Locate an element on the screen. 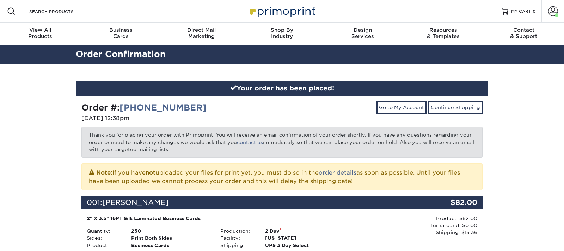 This screenshot has width=564, height=251. div: Product: $82.00 Turnaround: $0.00 Shipping: $15.36 is located at coordinates (413, 225).